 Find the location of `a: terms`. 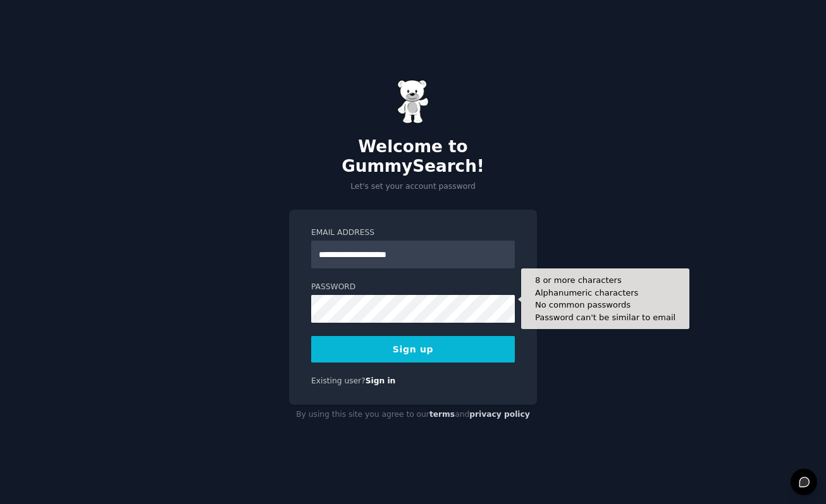

a: terms is located at coordinates (442, 414).